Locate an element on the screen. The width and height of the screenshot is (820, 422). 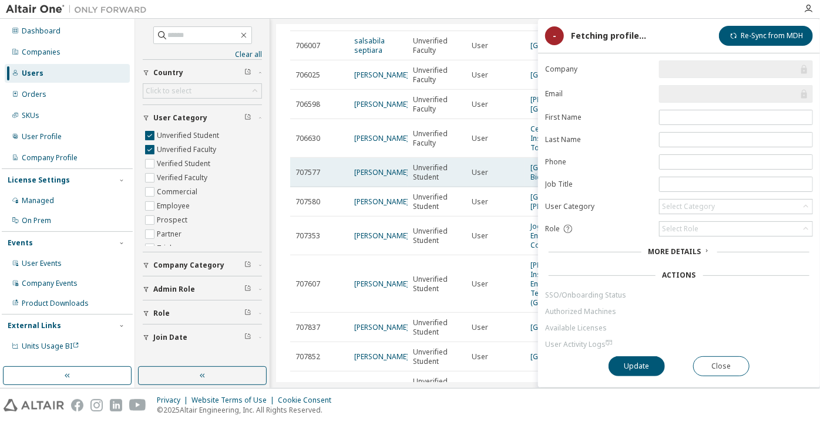
div: On Prem is located at coordinates (36, 221).